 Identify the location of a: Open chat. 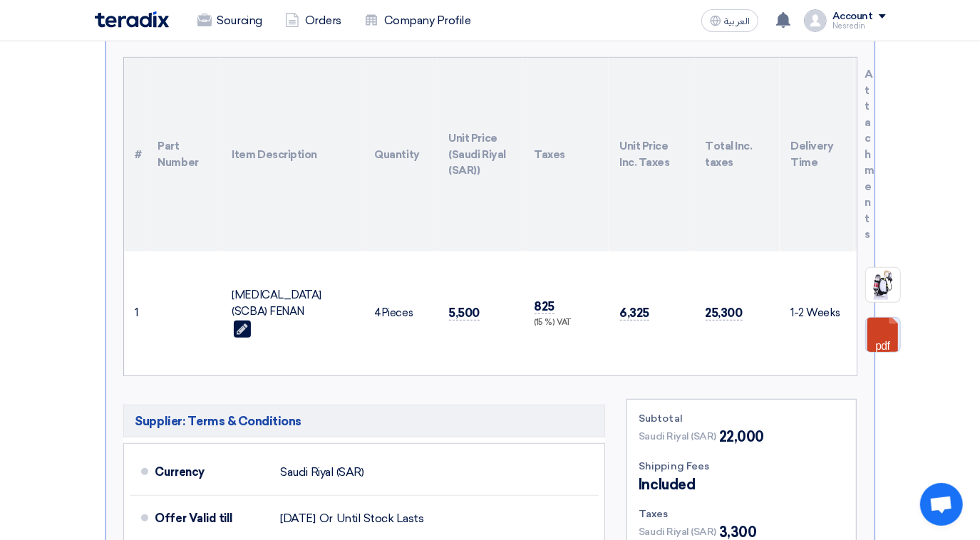
(942, 504).